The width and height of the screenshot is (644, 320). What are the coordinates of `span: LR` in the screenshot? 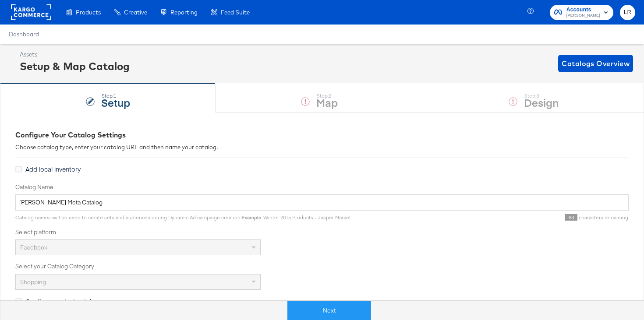 It's located at (627, 12).